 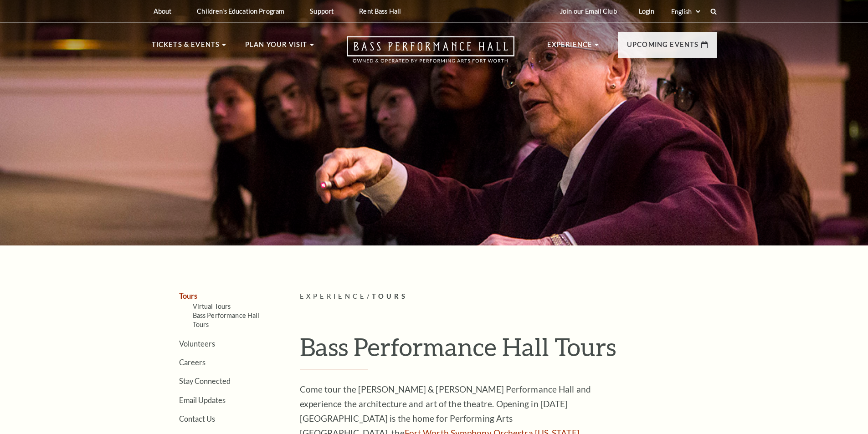 I want to click on p: Support, so click(x=321, y=11).